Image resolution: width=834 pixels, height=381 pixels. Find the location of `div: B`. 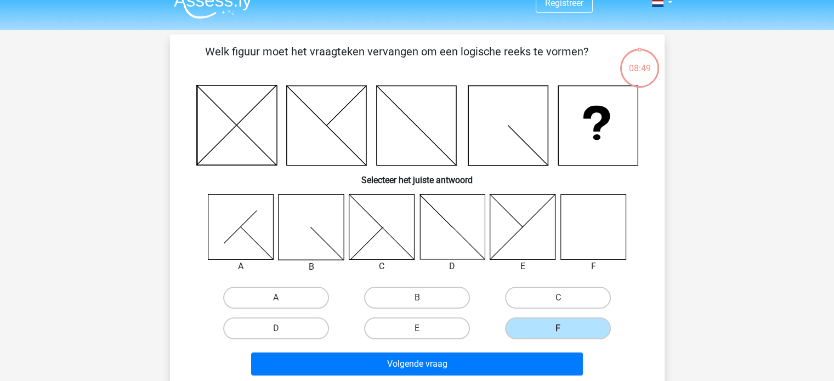

div: B is located at coordinates (311, 267).